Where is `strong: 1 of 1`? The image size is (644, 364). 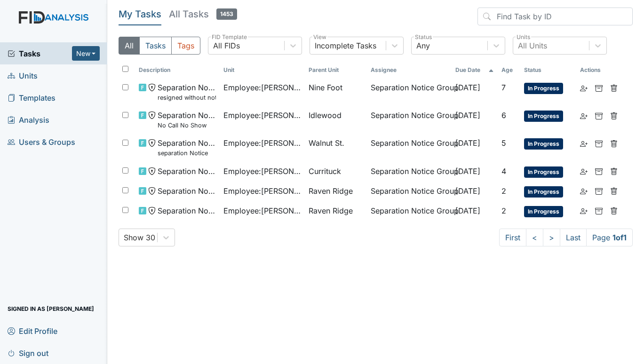
strong: 1 of 1 is located at coordinates (619, 237).